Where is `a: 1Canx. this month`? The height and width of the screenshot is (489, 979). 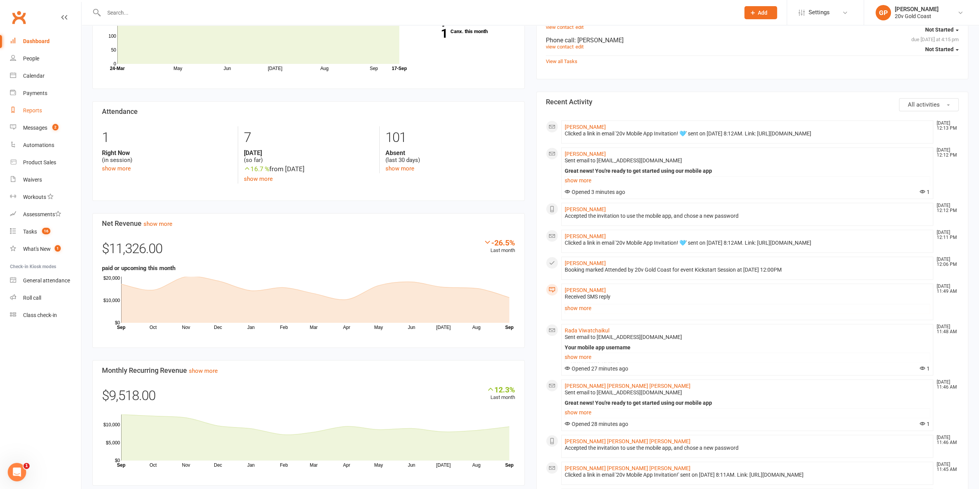 a: 1Canx. this month is located at coordinates (468, 31).